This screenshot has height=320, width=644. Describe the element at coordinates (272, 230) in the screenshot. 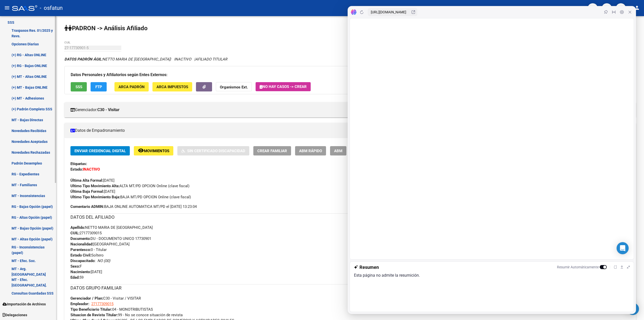

I see `div: Open Intercom Messenger` at that location.